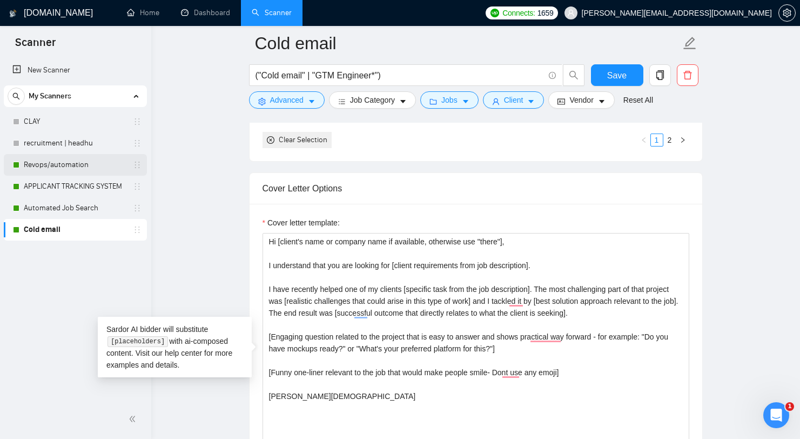  What do you see at coordinates (468, 43) in the screenshot?
I see `input: Scanner name...` at bounding box center [468, 43].